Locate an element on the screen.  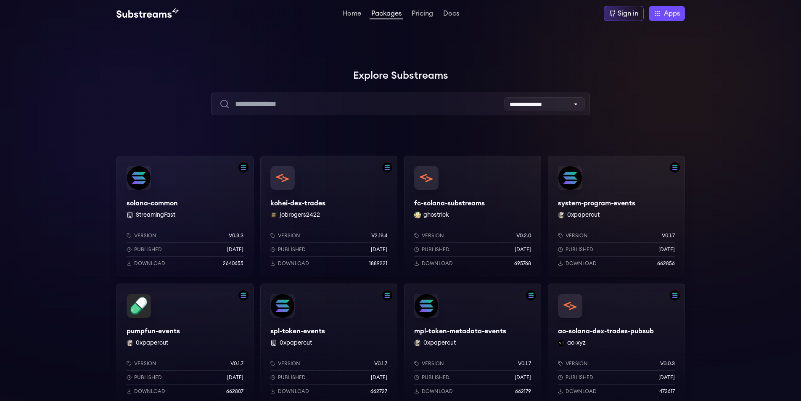
p: 662179 is located at coordinates (523, 391).